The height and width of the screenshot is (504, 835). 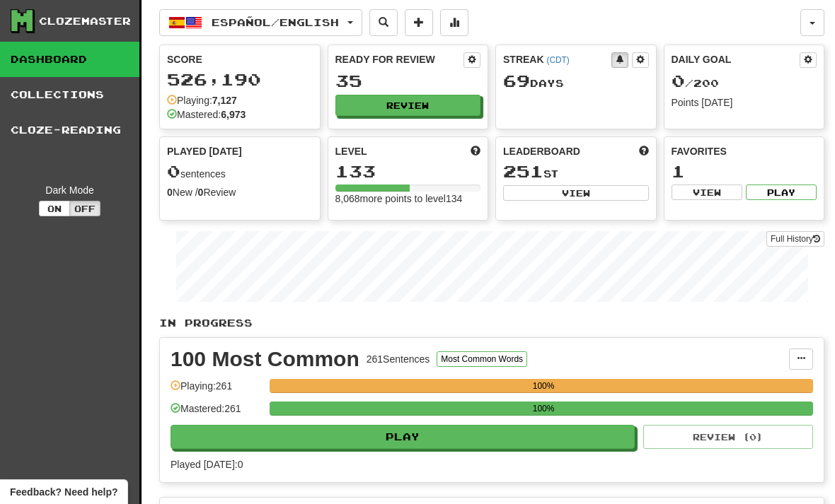 I want to click on button: More stats, so click(x=455, y=22).